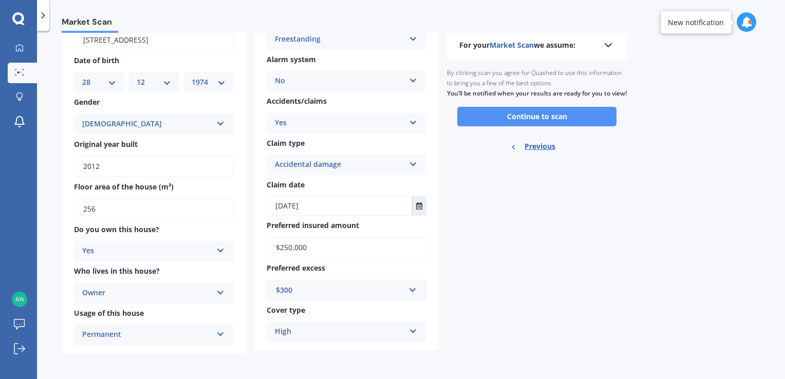 The image size is (785, 379). I want to click on button: Select date, so click(419, 206).